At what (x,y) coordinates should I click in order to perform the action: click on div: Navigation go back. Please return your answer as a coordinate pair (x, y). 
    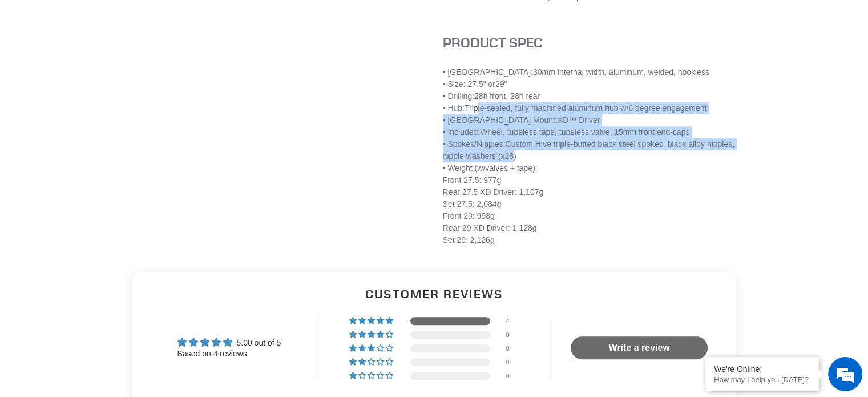
    Looking at the image, I should click on (21, 71).